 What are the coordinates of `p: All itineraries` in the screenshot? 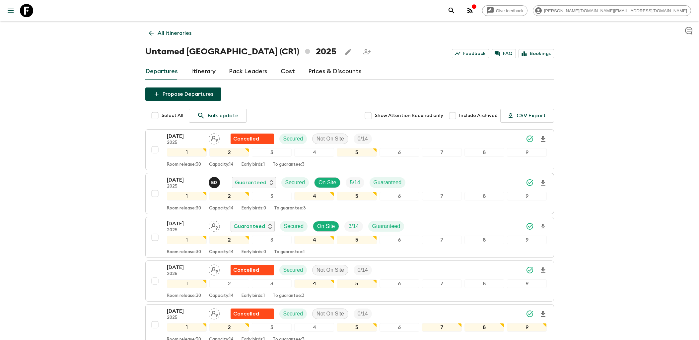 It's located at (175, 33).